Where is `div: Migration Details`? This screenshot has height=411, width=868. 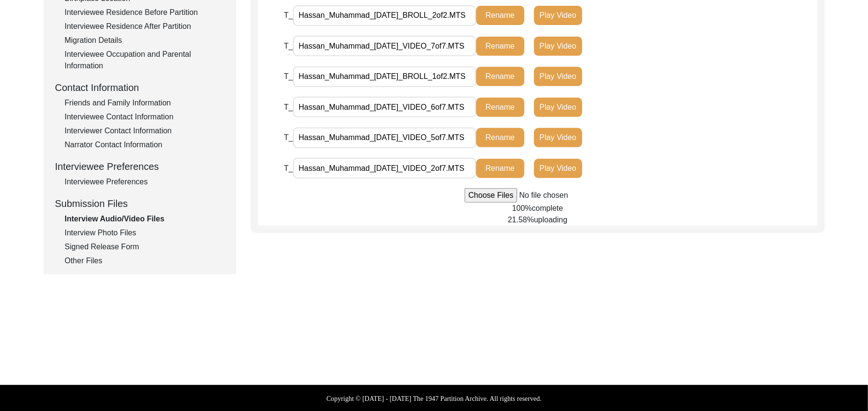
div: Migration Details is located at coordinates (144, 41).